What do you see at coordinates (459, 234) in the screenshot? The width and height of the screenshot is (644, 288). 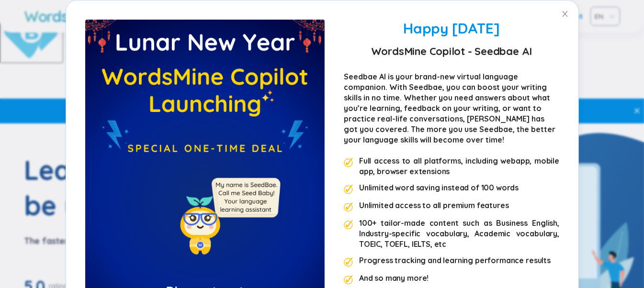 I see `div: 100+ tailor-made content such as Business English, Industry-specific vocabulary, Academic vocabul...` at bounding box center [459, 234].